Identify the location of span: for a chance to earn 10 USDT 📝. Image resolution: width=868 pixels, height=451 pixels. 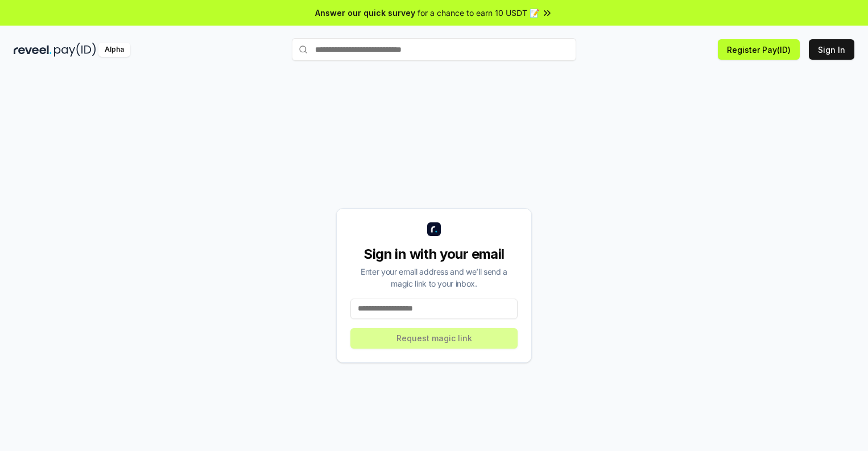
(478, 12).